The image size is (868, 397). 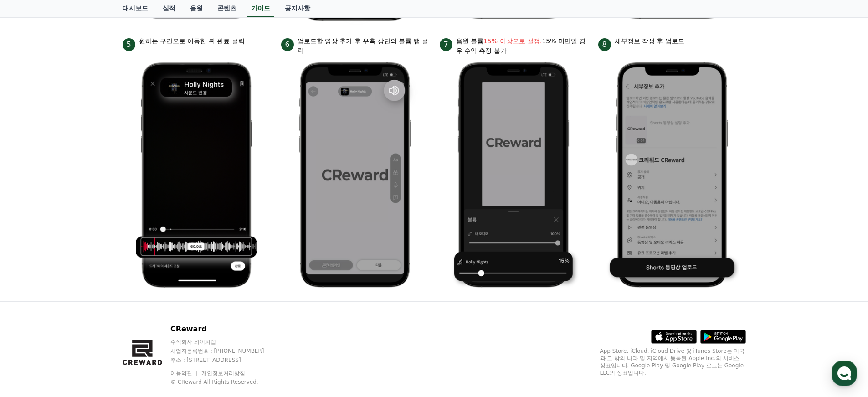 What do you see at coordinates (226, 382) in the screenshot?
I see `p: © CReward All Rights Reserved.` at bounding box center [226, 382].